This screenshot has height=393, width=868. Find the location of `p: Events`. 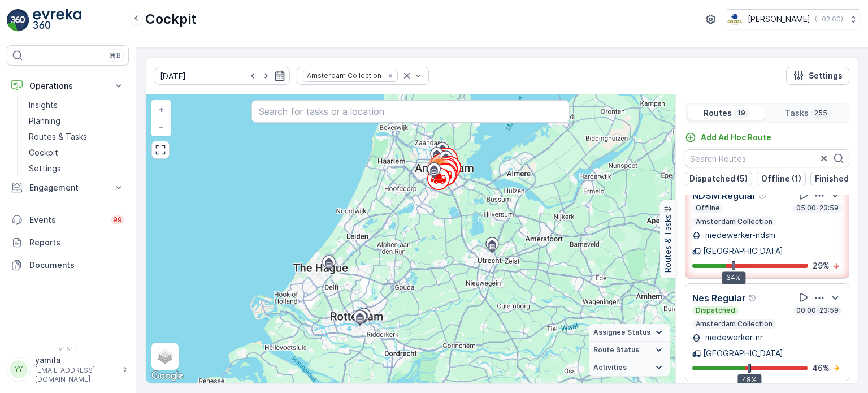

p: Events is located at coordinates (66, 220).